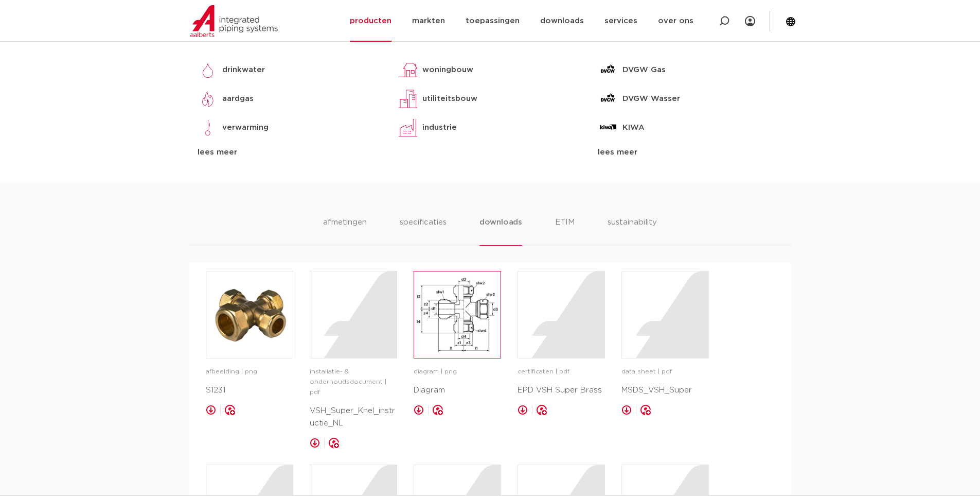  I want to click on img: verwarming, so click(208, 128).